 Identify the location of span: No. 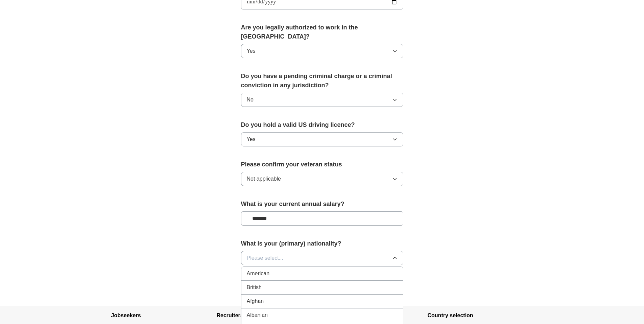
(250, 100).